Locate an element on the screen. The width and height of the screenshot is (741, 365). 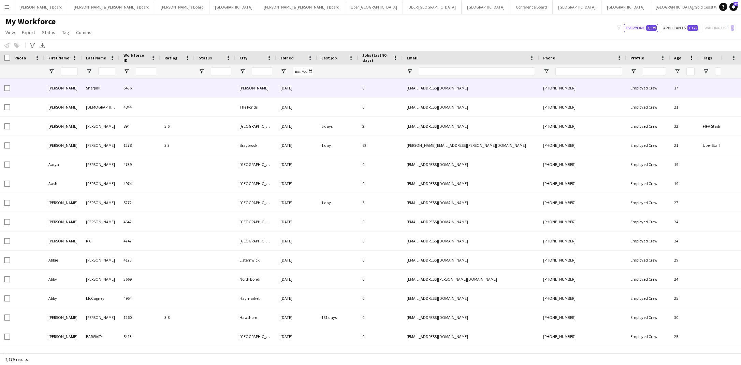
div: 32 is located at coordinates (684, 126).